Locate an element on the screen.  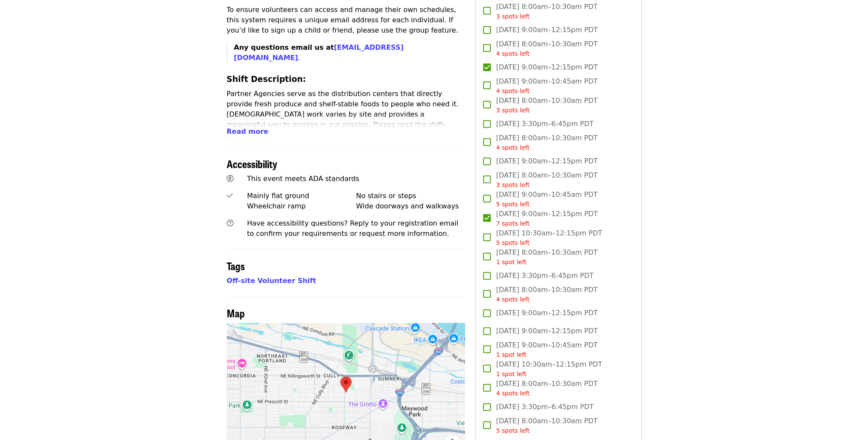
span: Accessibility is located at coordinates (252, 164).